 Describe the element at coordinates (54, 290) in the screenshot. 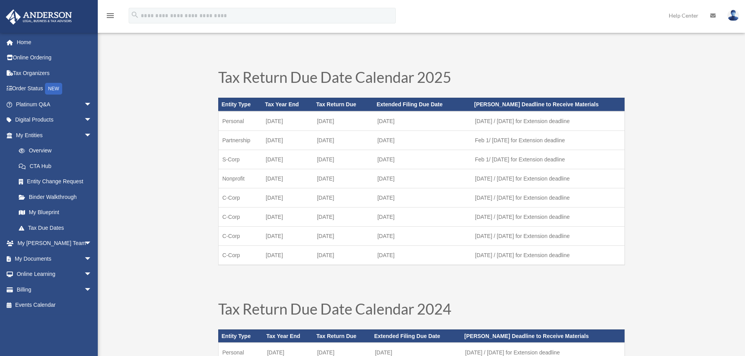

I see `a: Billingarrow_drop_down` at that location.